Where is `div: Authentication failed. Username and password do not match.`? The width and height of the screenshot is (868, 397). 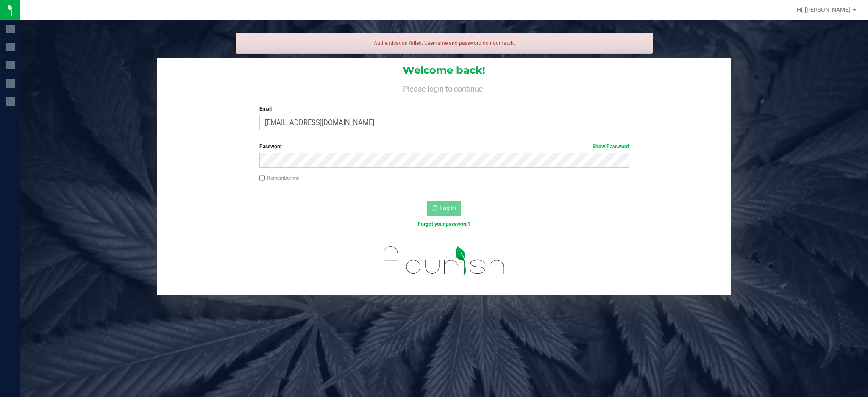 div: Authentication failed. Username and password do not match. is located at coordinates (444, 43).